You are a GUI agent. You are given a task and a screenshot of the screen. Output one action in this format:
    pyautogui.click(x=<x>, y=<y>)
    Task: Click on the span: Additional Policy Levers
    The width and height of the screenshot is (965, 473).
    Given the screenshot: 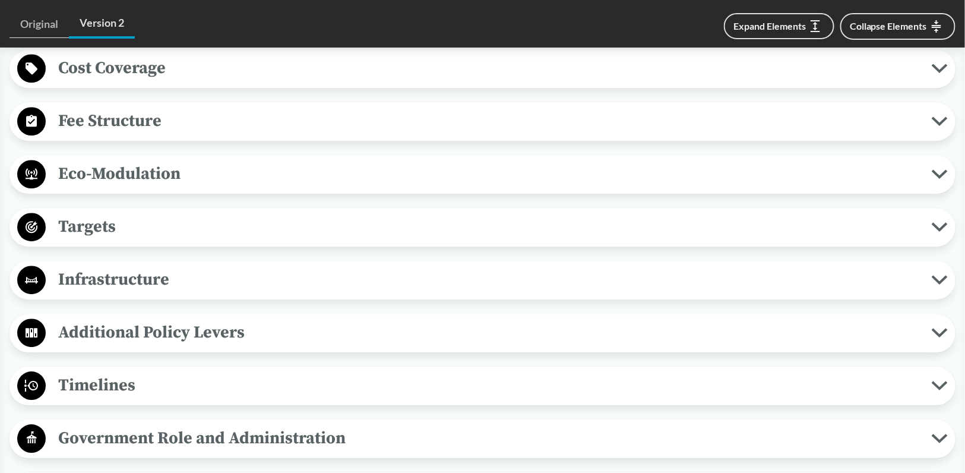 What is the action you would take?
    pyautogui.click(x=489, y=332)
    